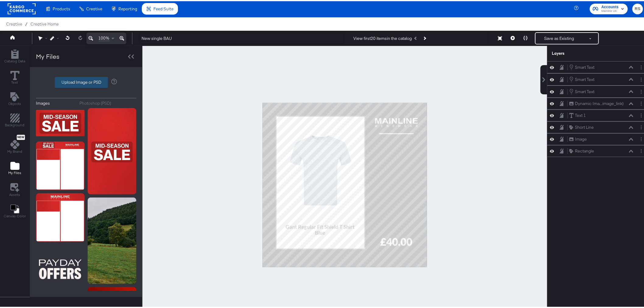 The width and height of the screenshot is (644, 308). What do you see at coordinates (596, 102) in the screenshot?
I see `button: Dynamic Ima...image_link)` at bounding box center [596, 102].